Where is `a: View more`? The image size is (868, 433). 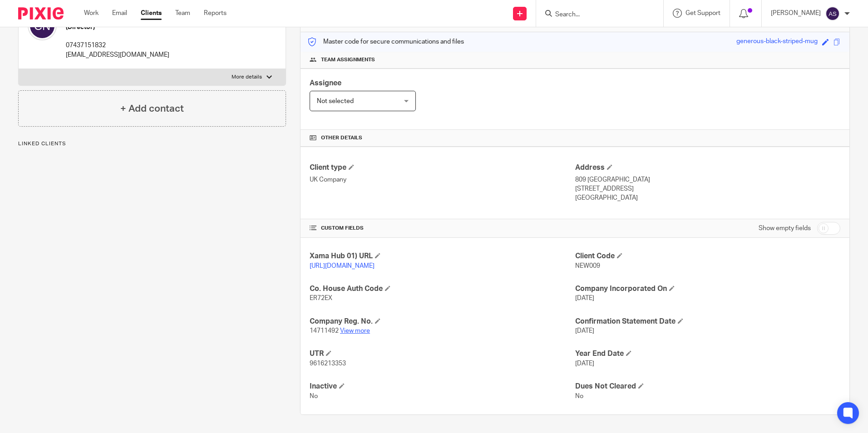 a: View more is located at coordinates (355, 331).